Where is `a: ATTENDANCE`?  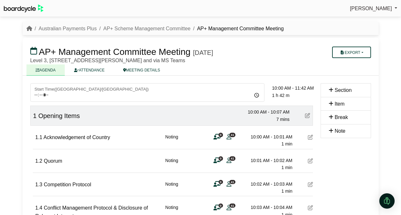
a: ATTENDANCE is located at coordinates (89, 70).